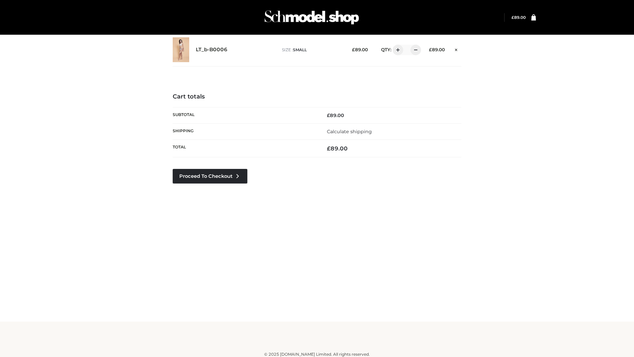 The height and width of the screenshot is (357, 634). What do you see at coordinates (456, 49) in the screenshot?
I see `a: Remove this item` at bounding box center [456, 49].